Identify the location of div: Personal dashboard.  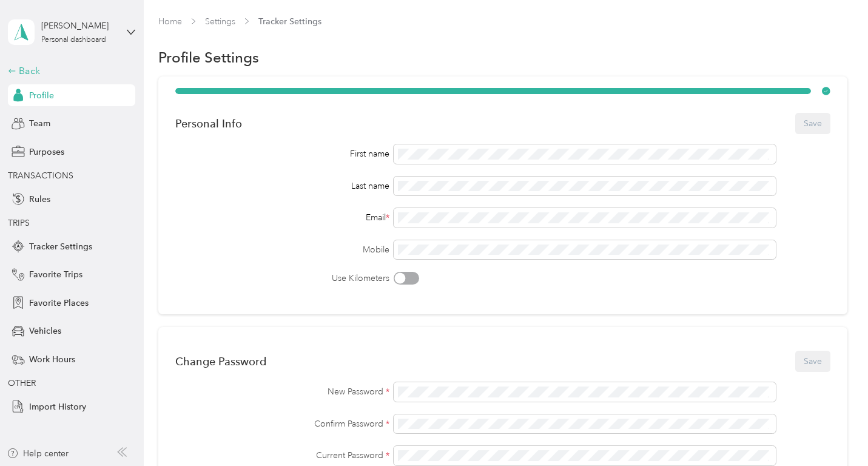
(73, 40).